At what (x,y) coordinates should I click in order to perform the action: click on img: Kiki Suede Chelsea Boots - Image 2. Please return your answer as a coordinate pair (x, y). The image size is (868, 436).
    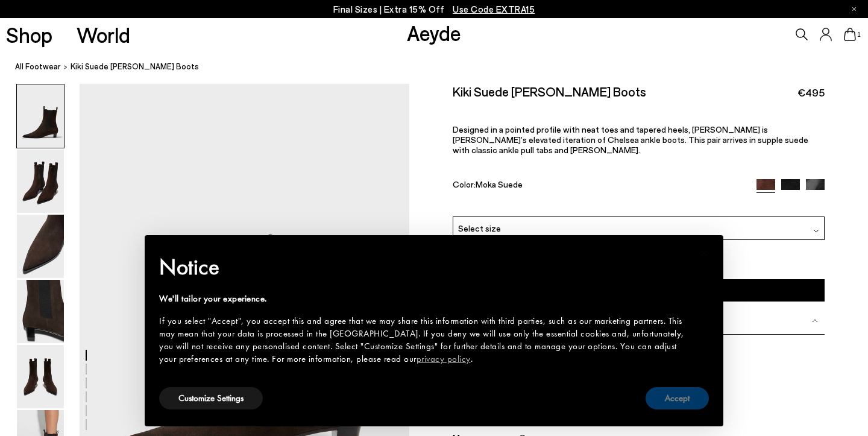
    Looking at the image, I should click on (41, 181).